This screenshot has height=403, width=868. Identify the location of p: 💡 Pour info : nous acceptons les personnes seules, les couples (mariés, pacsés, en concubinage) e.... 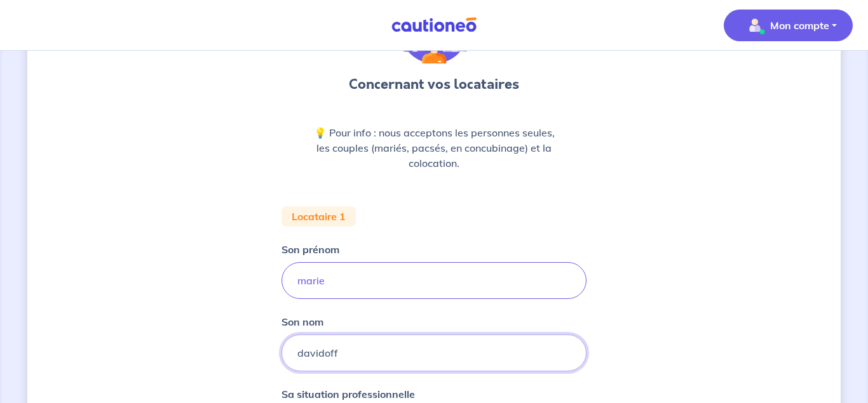
(434, 148).